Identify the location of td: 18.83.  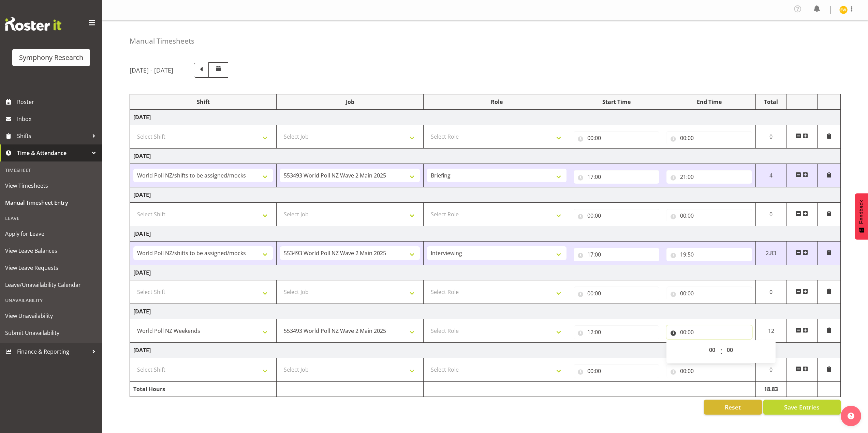
(771, 389).